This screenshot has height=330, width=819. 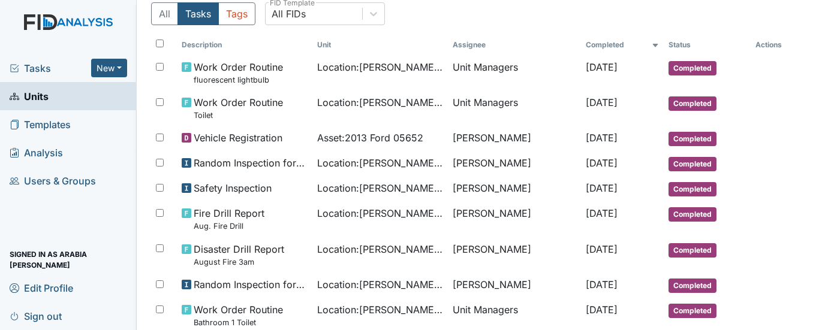 I want to click on button: New, so click(x=109, y=68).